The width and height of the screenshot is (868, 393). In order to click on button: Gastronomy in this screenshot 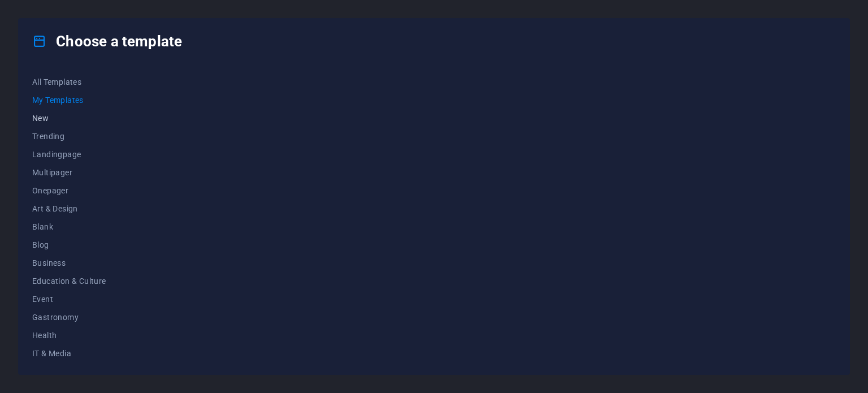, I will do `click(69, 317)`.